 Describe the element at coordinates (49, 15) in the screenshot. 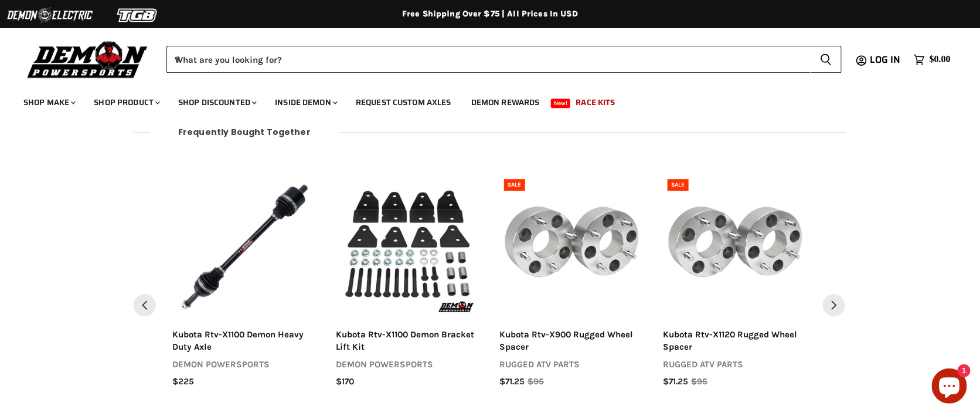

I see `img: Demon Electric Logo 2` at that location.